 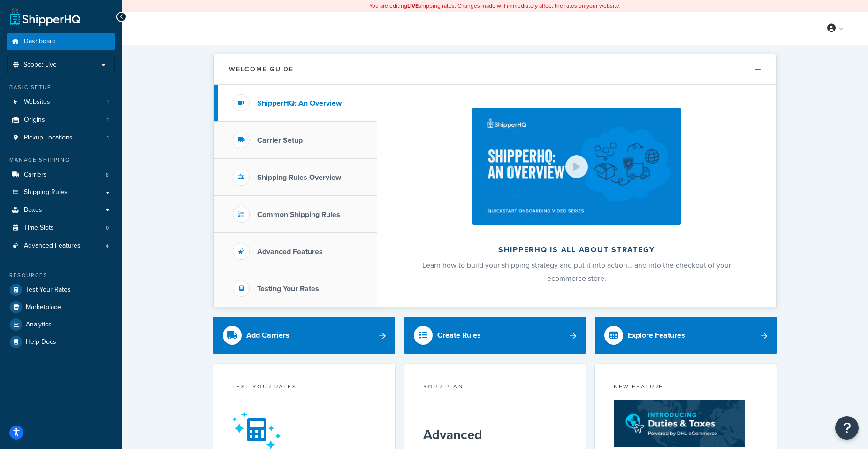 What do you see at coordinates (288, 289) in the screenshot?
I see `h3: Testing Your Rates` at bounding box center [288, 289].